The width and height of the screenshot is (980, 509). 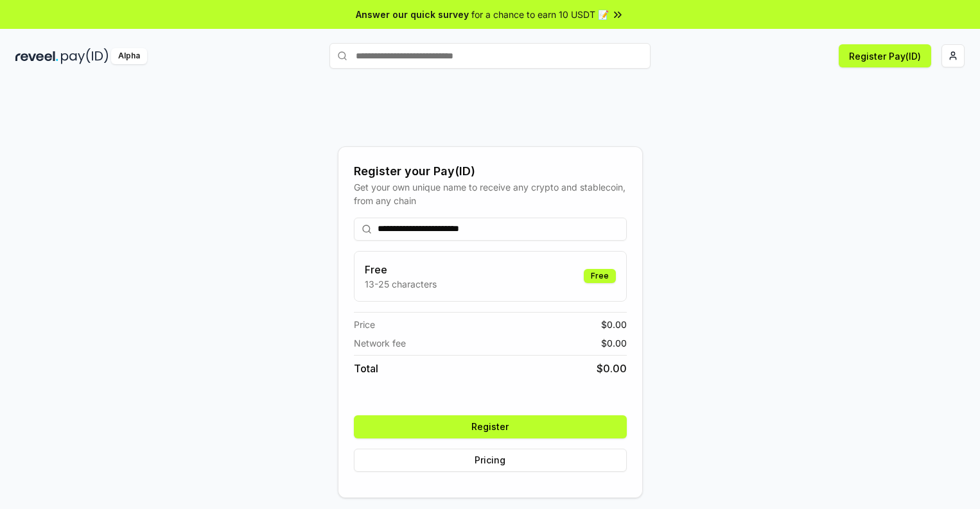 What do you see at coordinates (364, 324) in the screenshot?
I see `span: Price` at bounding box center [364, 324].